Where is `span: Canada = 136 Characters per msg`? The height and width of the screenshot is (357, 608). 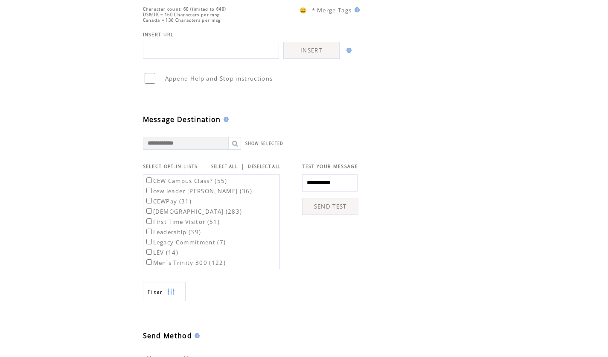
span: Canada = 136 Characters per msg is located at coordinates (182, 20).